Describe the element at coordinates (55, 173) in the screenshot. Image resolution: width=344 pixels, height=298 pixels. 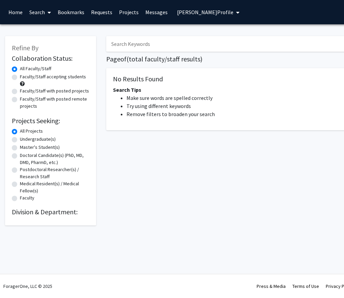
I see `label: Postdoctoral Researcher(s) / Research Staff` at that location.